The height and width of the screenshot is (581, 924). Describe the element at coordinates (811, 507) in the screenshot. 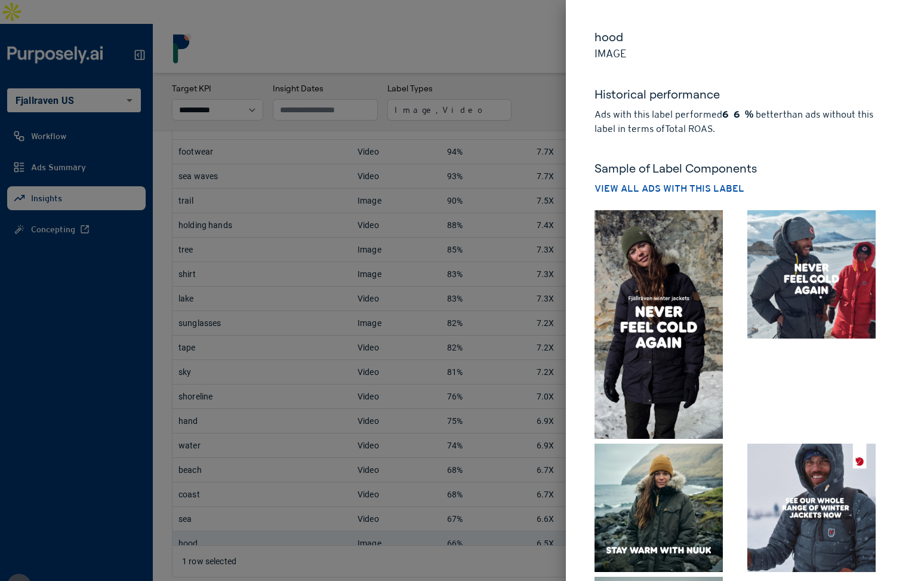

I see `img: img65d048ba5321eae8db978ee1979442d0` at that location.